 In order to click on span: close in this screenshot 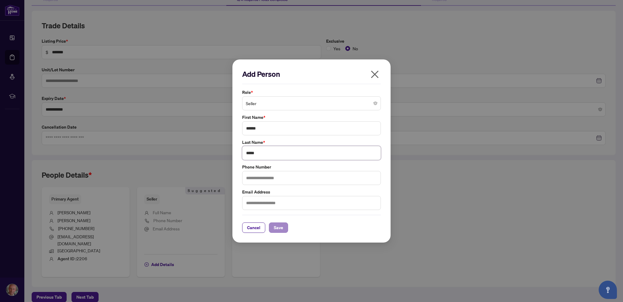, I will do `click(375, 74)`.